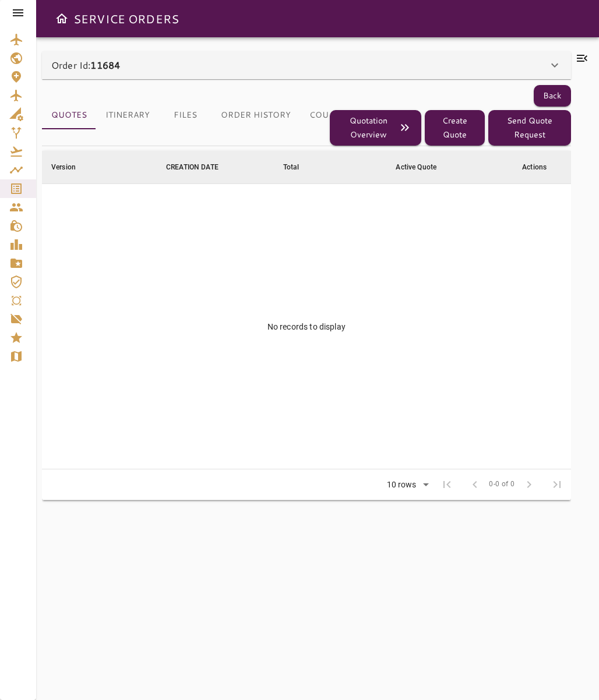 The width and height of the screenshot is (599, 700). What do you see at coordinates (552, 95) in the screenshot?
I see `button: Back` at bounding box center [552, 95].